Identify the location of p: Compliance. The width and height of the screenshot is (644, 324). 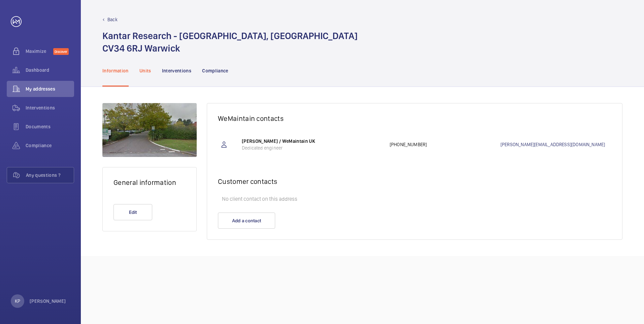
(215, 71).